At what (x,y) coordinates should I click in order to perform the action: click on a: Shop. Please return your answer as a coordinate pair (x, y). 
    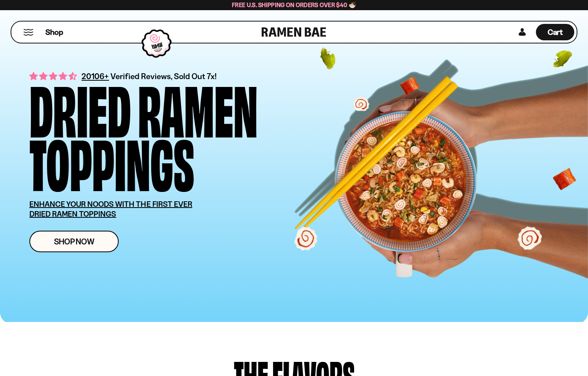
    Looking at the image, I should click on (54, 32).